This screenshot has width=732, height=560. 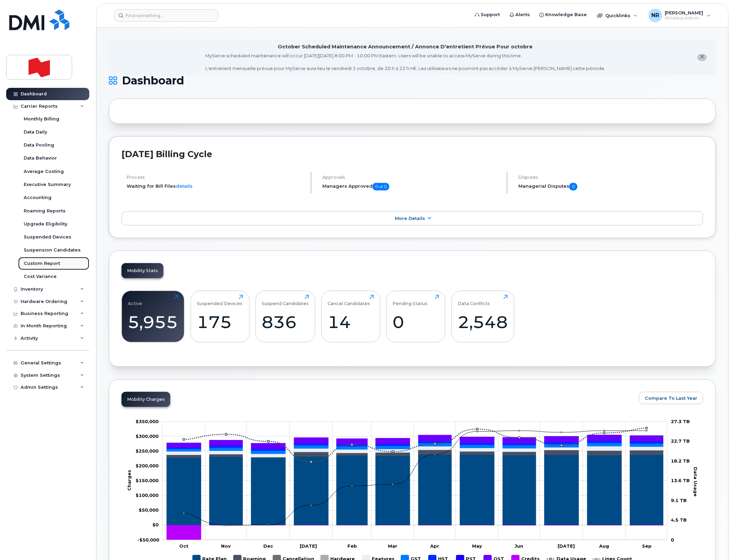 What do you see at coordinates (411, 187) in the screenshot?
I see `h5: Managers Approved` at bounding box center [411, 187].